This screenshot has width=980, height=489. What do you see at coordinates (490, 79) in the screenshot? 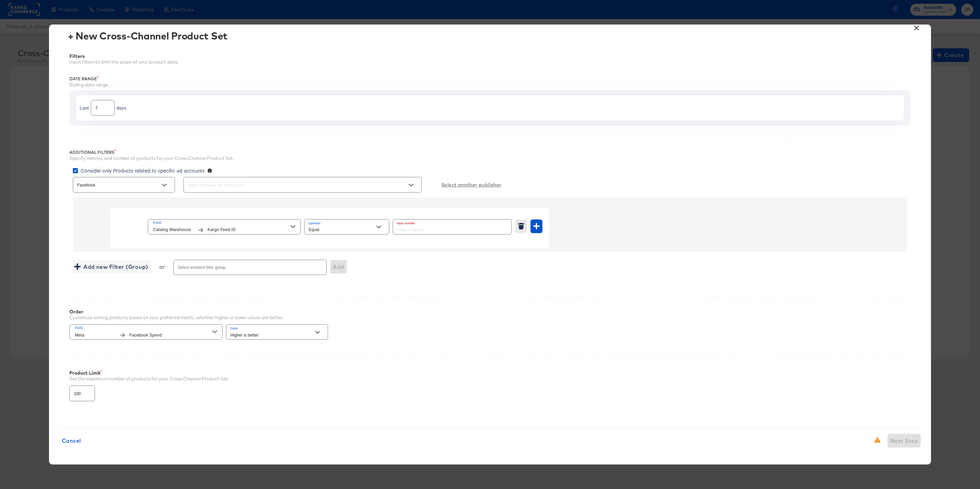
I see `div: Date Range` at bounding box center [490, 79].